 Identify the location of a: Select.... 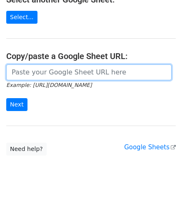
(22, 17).